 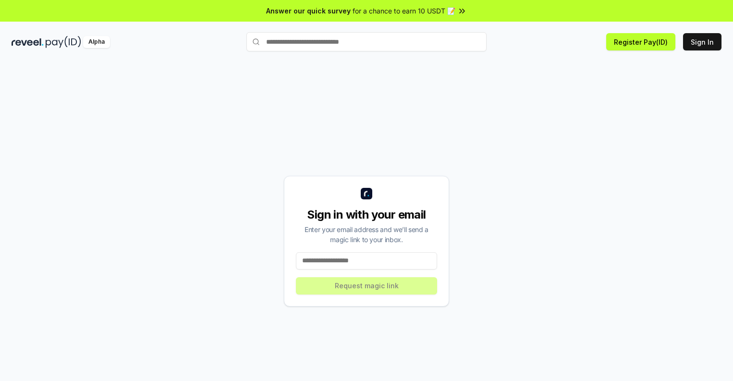 What do you see at coordinates (97, 42) in the screenshot?
I see `div: Alpha` at bounding box center [97, 42].